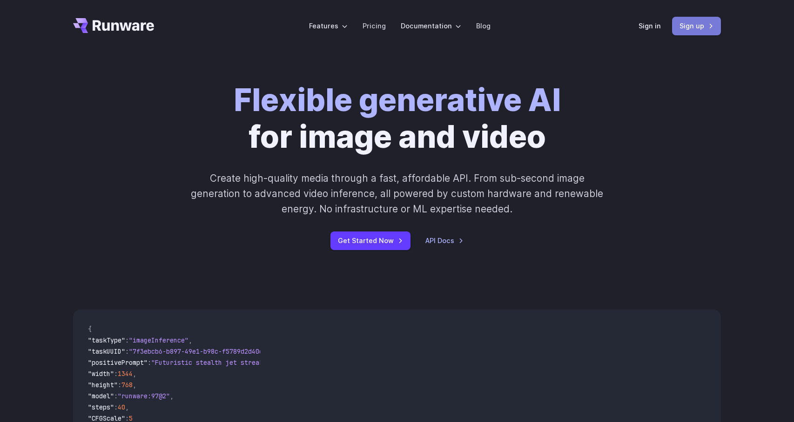  I want to click on span: "width", so click(101, 374).